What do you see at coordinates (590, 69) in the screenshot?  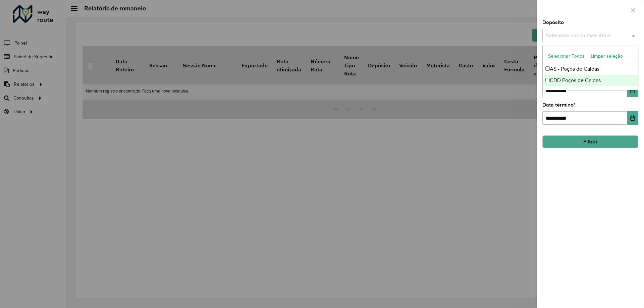 I see `div: AS - Poços de Caldas` at bounding box center [590, 69].